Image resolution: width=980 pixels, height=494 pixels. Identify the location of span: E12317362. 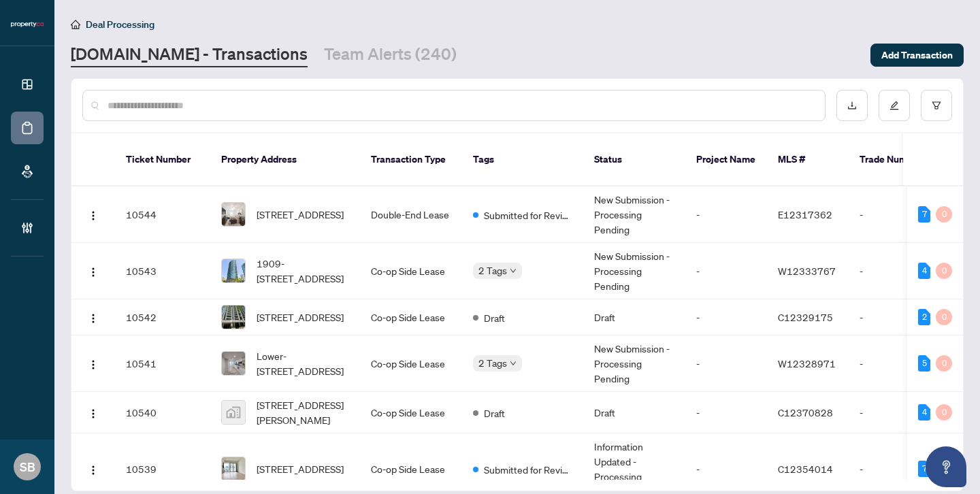
(805, 214).